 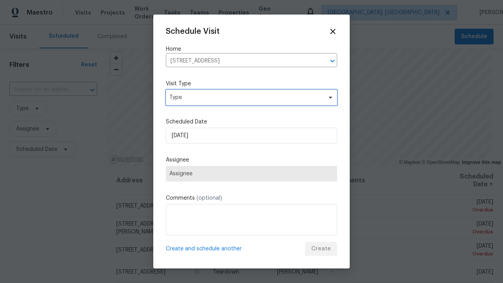 What do you see at coordinates (332, 61) in the screenshot?
I see `button: Open` at bounding box center [332, 61].